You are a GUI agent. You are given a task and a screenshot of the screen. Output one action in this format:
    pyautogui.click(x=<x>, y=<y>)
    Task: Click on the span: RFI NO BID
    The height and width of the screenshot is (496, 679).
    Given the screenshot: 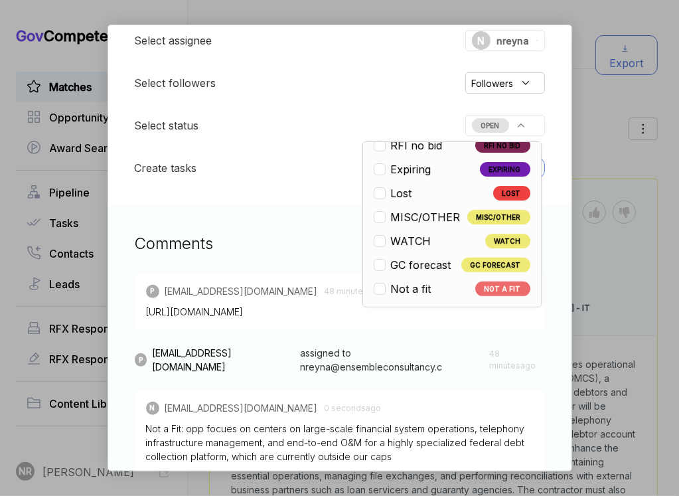 What is the action you would take?
    pyautogui.click(x=503, y=145)
    